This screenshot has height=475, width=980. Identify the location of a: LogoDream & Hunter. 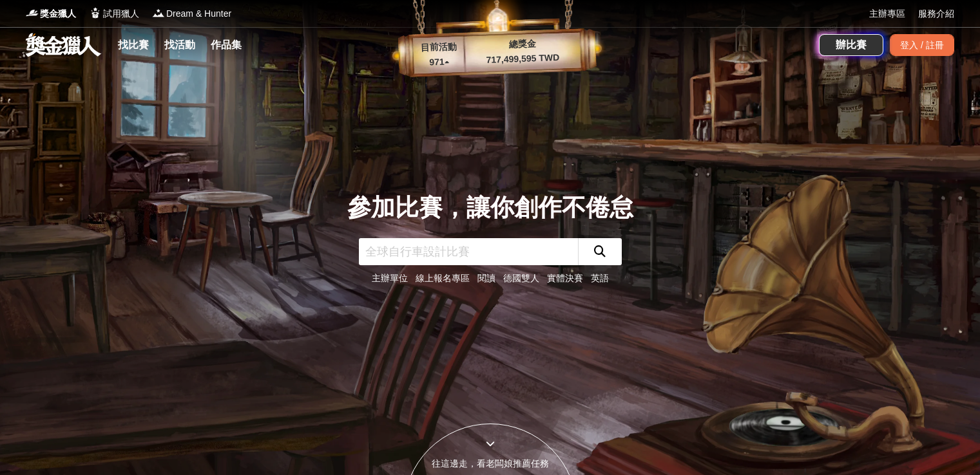
(191, 13).